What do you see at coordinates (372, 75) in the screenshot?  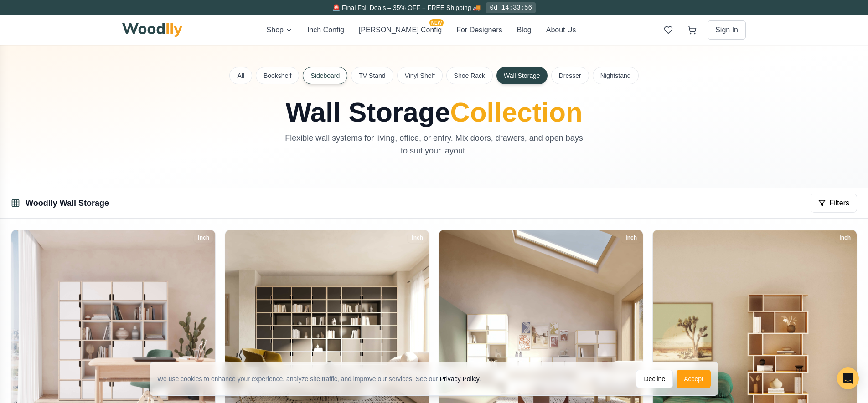 I see `button: TV Stand` at bounding box center [372, 75].